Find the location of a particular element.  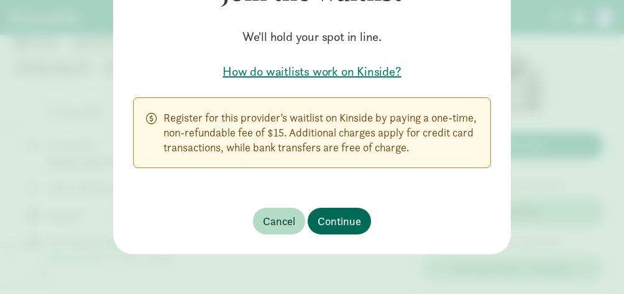

a: How do waitlists work on Kinside? is located at coordinates (312, 71).